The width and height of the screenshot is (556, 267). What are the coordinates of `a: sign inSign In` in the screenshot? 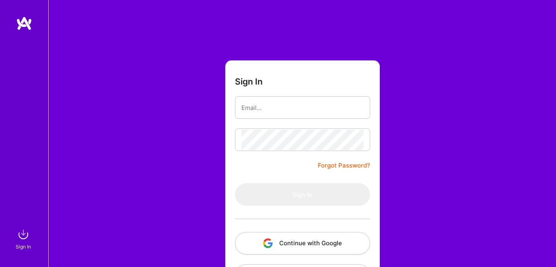 It's located at (24, 238).